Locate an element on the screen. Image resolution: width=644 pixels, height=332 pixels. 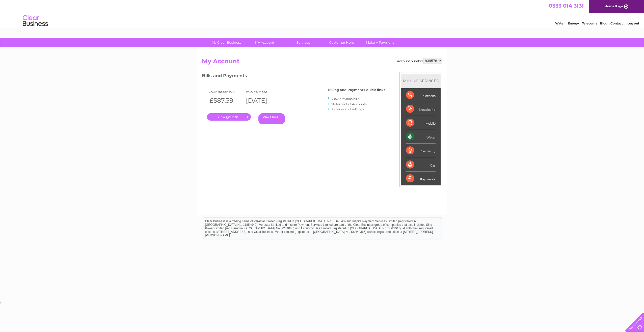
a: Make A Payment is located at coordinates (380, 42).